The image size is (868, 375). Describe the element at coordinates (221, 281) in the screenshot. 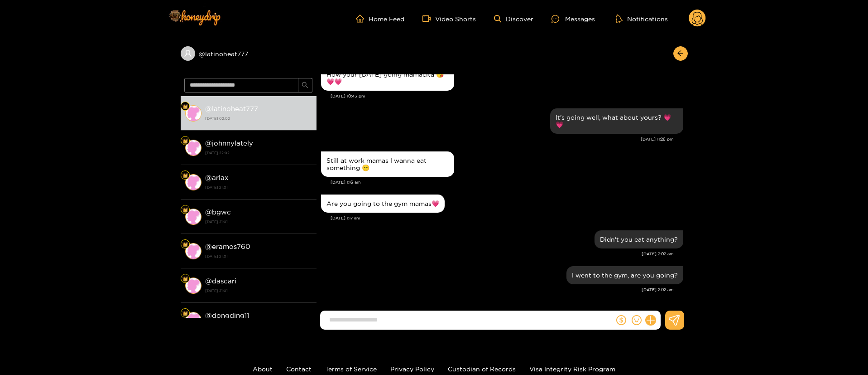

I see `strong: @ dascari` at that location.